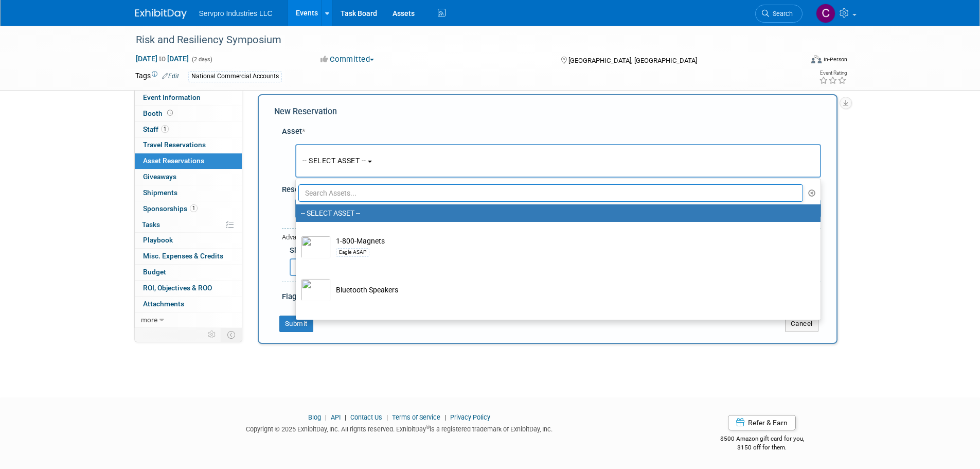 The width and height of the screenshot is (980, 469). What do you see at coordinates (183, 256) in the screenshot?
I see `span: Misc. Expenses & Credits` at bounding box center [183, 256].